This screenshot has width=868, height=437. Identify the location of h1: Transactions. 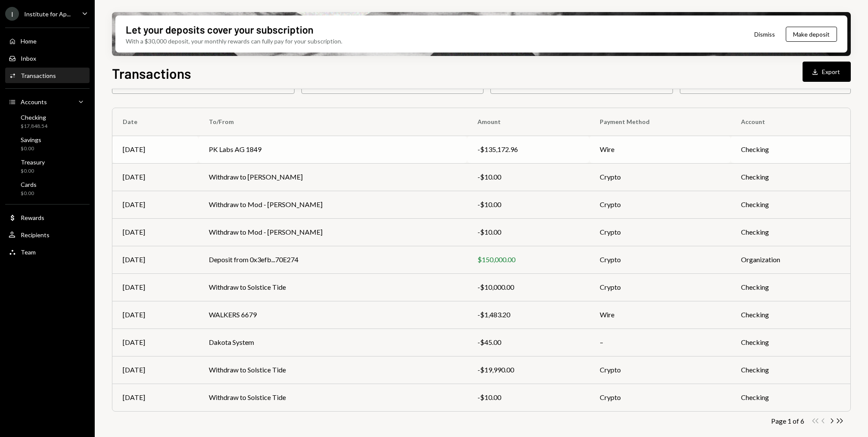
(151, 73).